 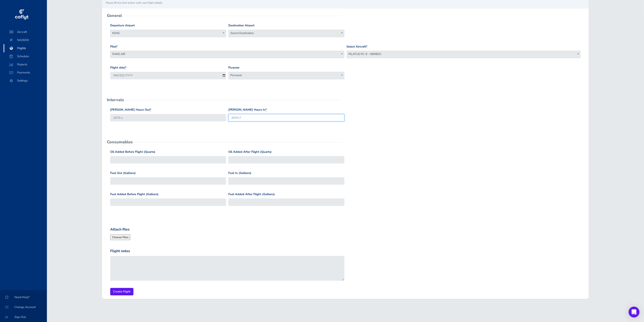 What do you see at coordinates (123, 173) in the screenshot?
I see `label: Fuel Out (Gallons)` at bounding box center [123, 173].